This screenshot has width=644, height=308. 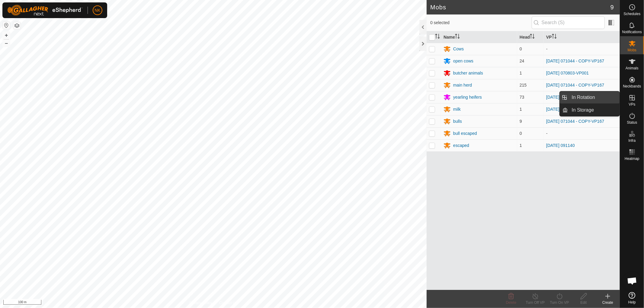 I want to click on th: VP, so click(x=582, y=37).